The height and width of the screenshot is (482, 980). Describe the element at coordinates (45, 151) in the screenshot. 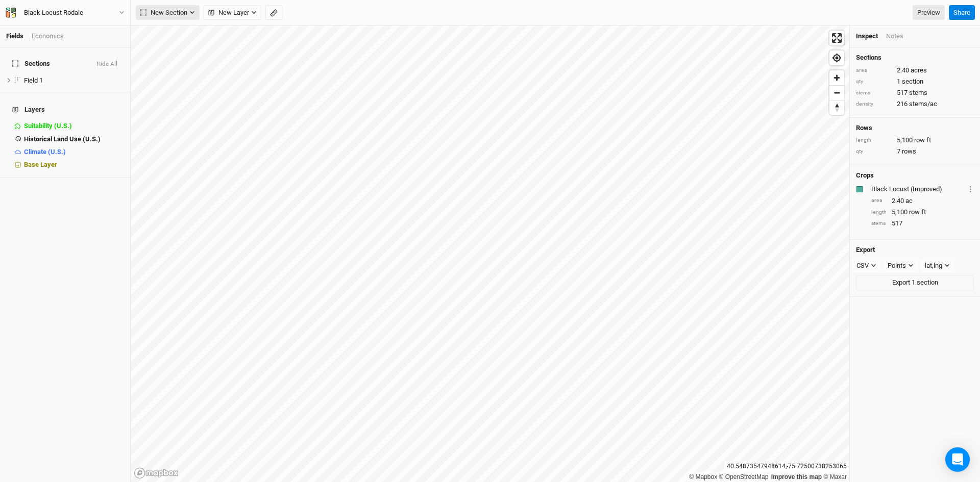

I see `span: Climate (U.S.)` at that location.